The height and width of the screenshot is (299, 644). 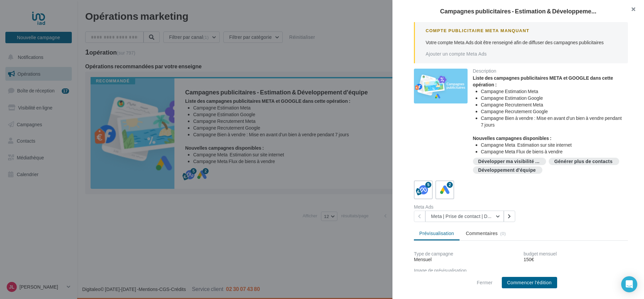 What do you see at coordinates (428, 185) in the screenshot?
I see `div: 5` at bounding box center [428, 185].